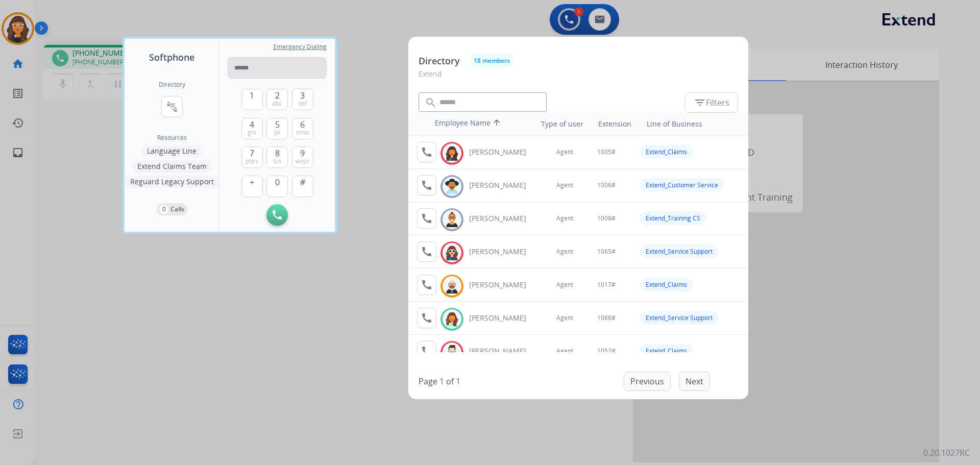  Describe the element at coordinates (606, 185) in the screenshot. I see `span: 1006#` at that location.